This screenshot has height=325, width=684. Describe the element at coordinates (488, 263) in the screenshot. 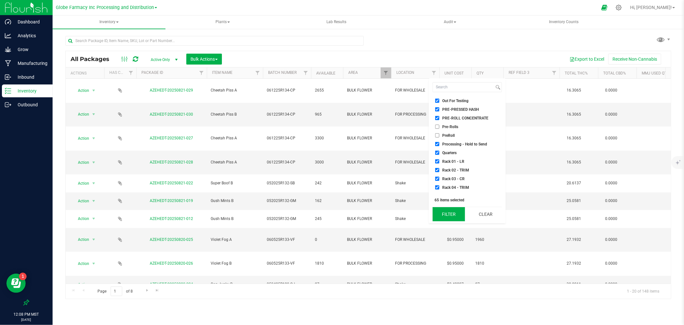

I see `span: 1810` at that location.